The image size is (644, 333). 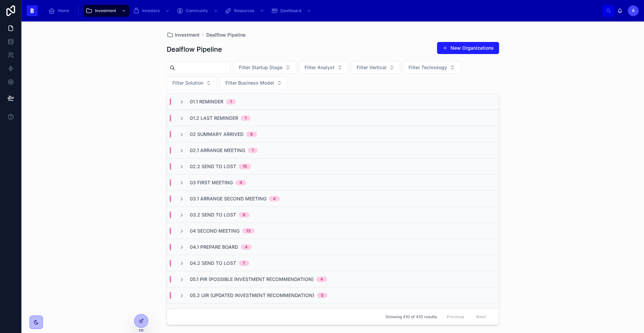 I want to click on span: Filter Solution, so click(x=188, y=83).